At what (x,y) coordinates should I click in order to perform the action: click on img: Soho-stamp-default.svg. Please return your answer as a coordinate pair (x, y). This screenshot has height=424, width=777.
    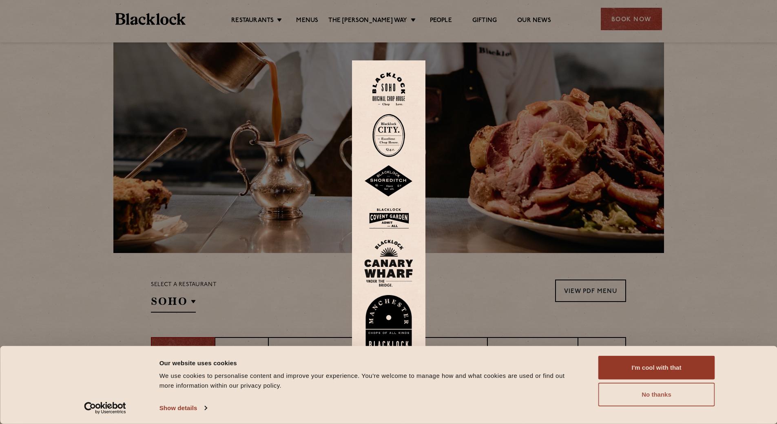
    Looking at the image, I should click on (389, 89).